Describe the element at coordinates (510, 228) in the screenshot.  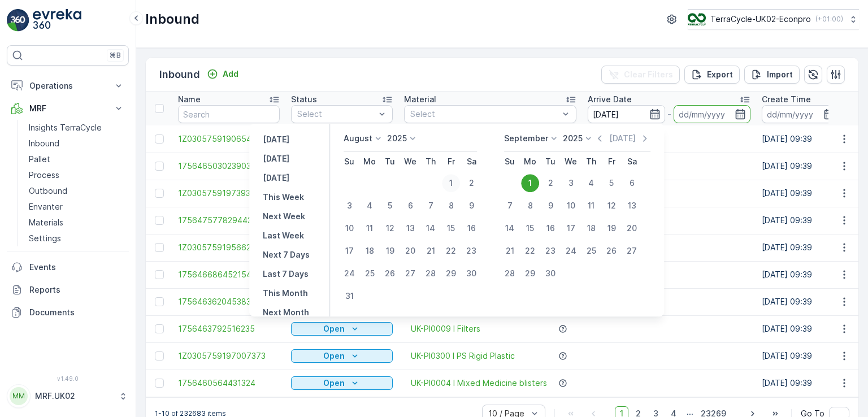
I see `div: 14` at that location.